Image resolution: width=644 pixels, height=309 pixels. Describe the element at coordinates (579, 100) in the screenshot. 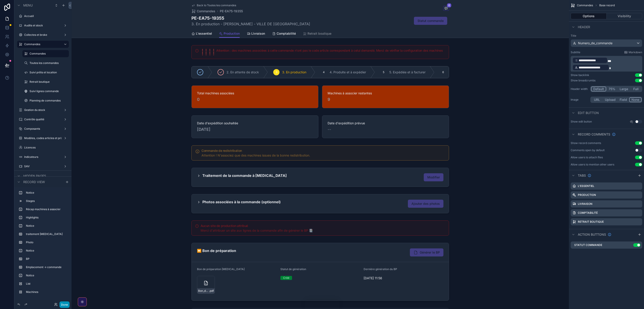

I see `label: Image` at that location.